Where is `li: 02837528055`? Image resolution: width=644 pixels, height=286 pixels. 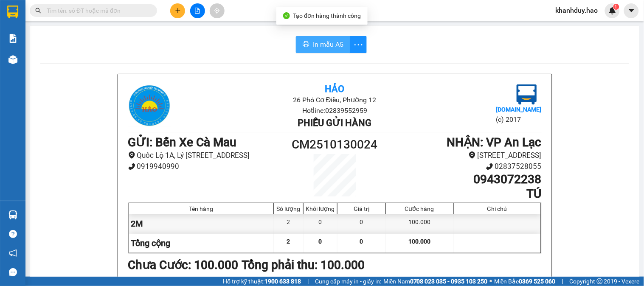 li: 02837528055 is located at coordinates (464, 166).